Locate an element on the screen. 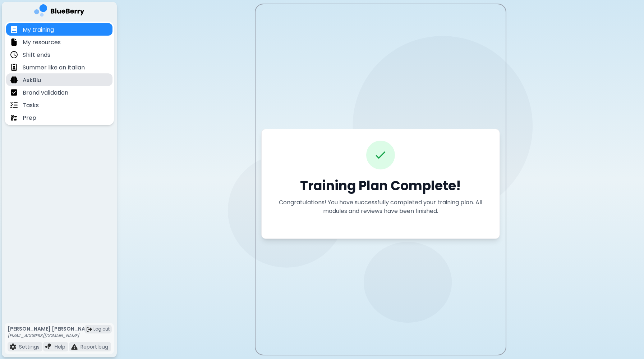 The image size is (644, 359). p: My training is located at coordinates (38, 30).